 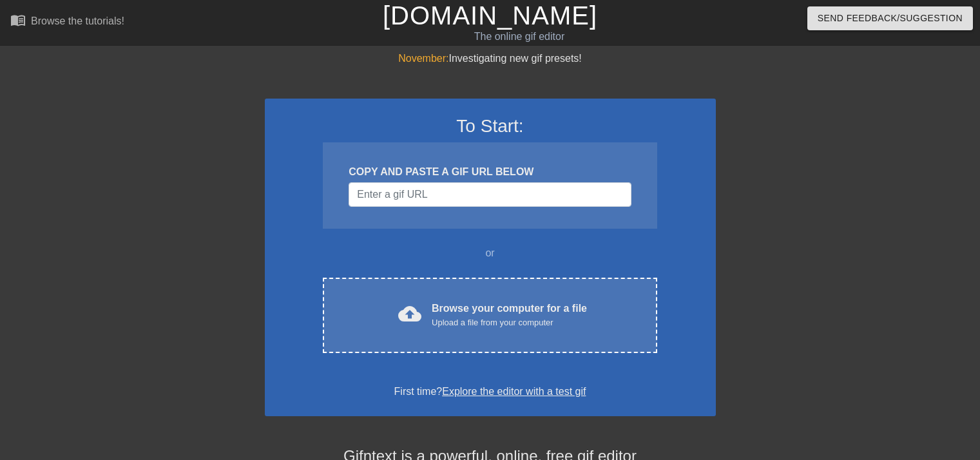 I want to click on span: menu_book, so click(x=18, y=20).